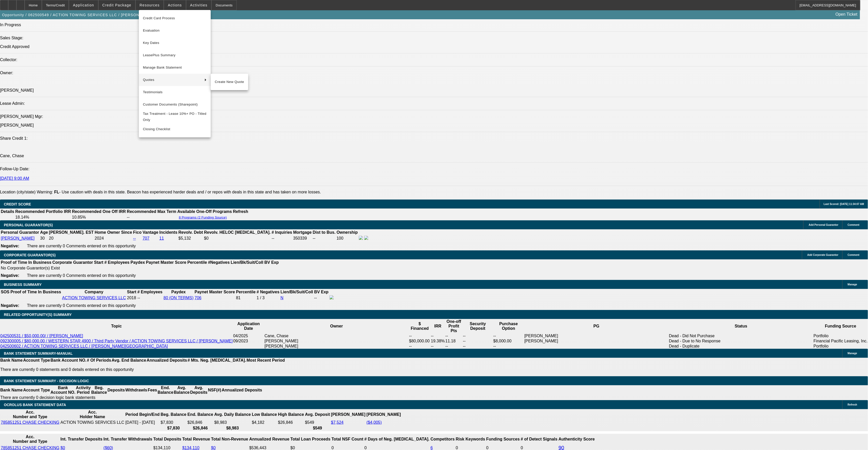 The width and height of the screenshot is (868, 450). What do you see at coordinates (175, 67) in the screenshot?
I see `span: Manage Bank Statement` at bounding box center [175, 67].